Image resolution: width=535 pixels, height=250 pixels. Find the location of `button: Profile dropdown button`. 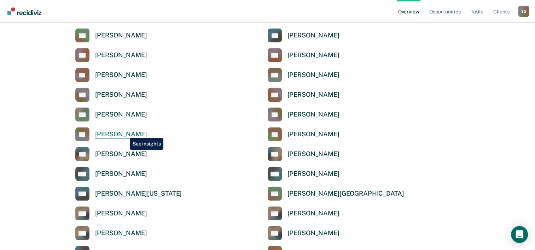

button: Profile dropdown button is located at coordinates (524, 11).